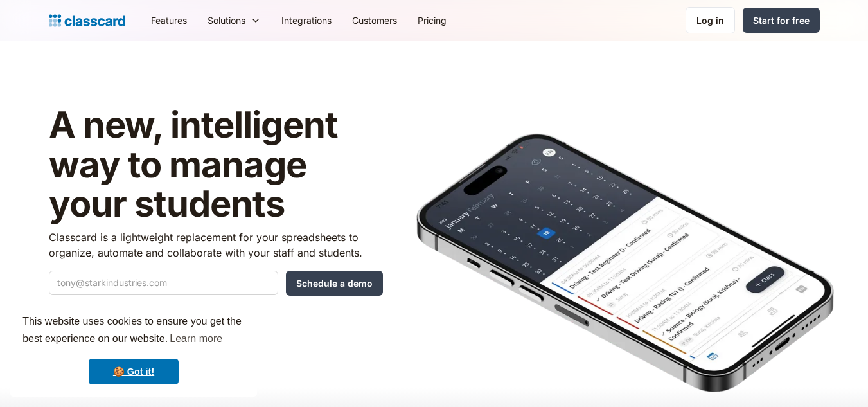 This screenshot has height=407, width=868. What do you see at coordinates (87, 21) in the screenshot?
I see `a: Logo` at bounding box center [87, 21].